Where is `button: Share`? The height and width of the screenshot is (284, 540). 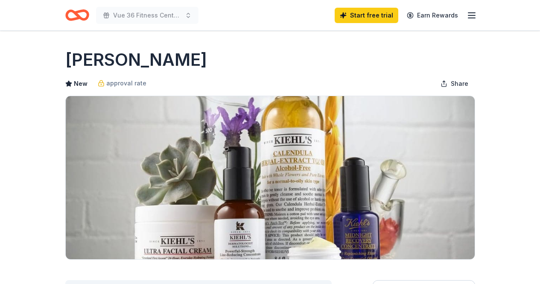
button: Share is located at coordinates (455, 84).